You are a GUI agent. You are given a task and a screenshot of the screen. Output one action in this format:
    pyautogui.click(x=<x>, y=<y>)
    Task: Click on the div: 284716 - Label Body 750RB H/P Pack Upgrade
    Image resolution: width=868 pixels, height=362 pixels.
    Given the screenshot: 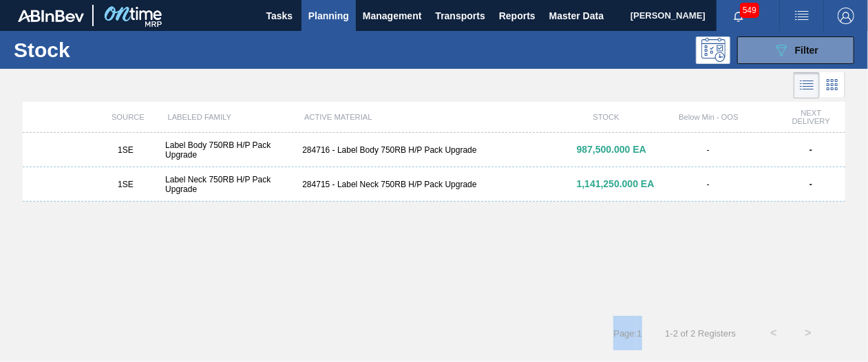 What is the action you would take?
    pyautogui.click(x=434, y=150)
    